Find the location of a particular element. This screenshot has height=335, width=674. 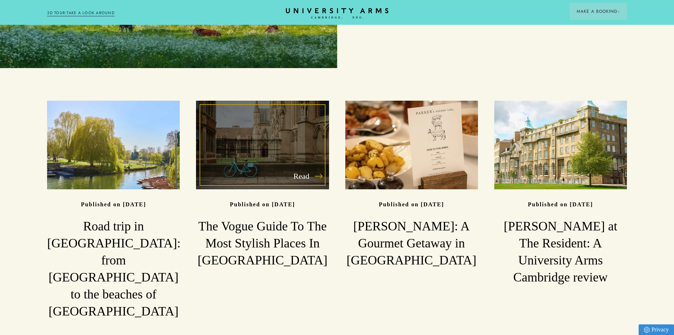

img: Arrow icon is located at coordinates (619, 11).